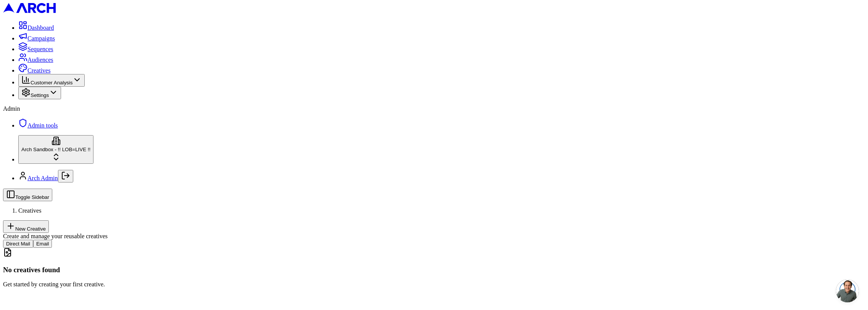  Describe the element at coordinates (36, 28) in the screenshot. I see `a: Dashboard` at that location.